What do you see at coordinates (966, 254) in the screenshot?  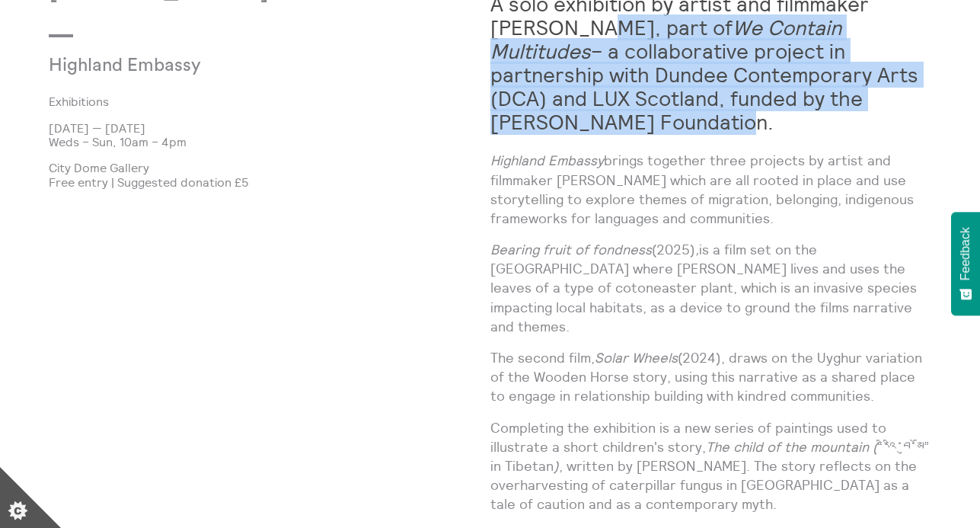 I see `span: Feedback` at bounding box center [966, 254].